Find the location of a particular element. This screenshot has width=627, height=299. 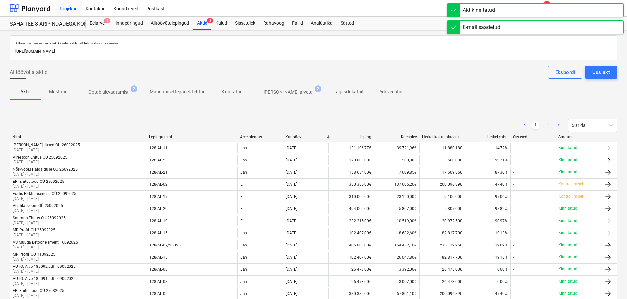

a: Page 1 is your current page is located at coordinates (535, 125).